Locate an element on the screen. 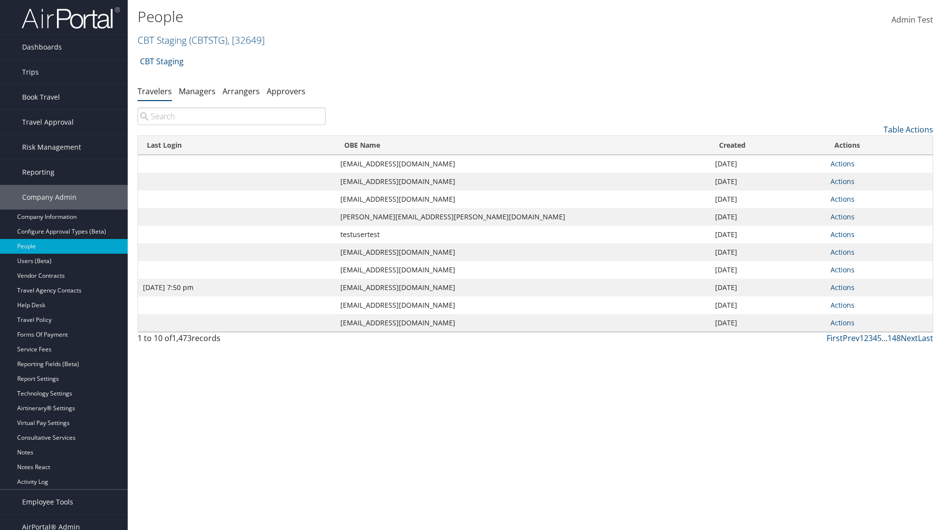 Image resolution: width=943 pixels, height=530 pixels. span: Trips is located at coordinates (30, 72).